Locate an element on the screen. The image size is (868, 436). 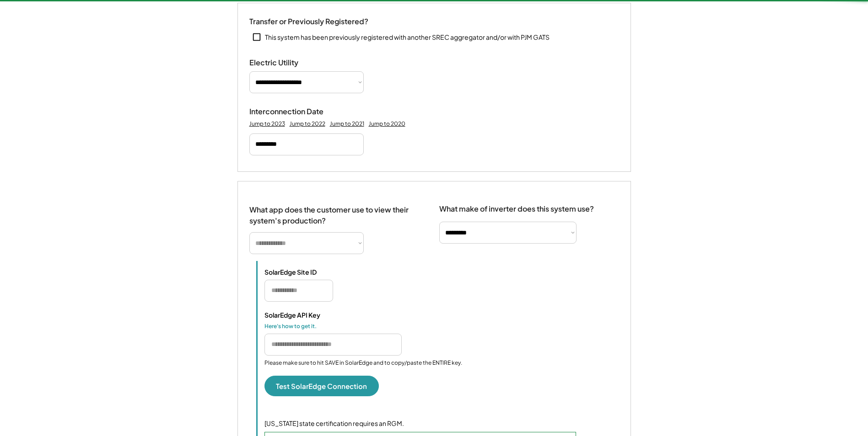
div: Jump to 2022 is located at coordinates (308, 124).